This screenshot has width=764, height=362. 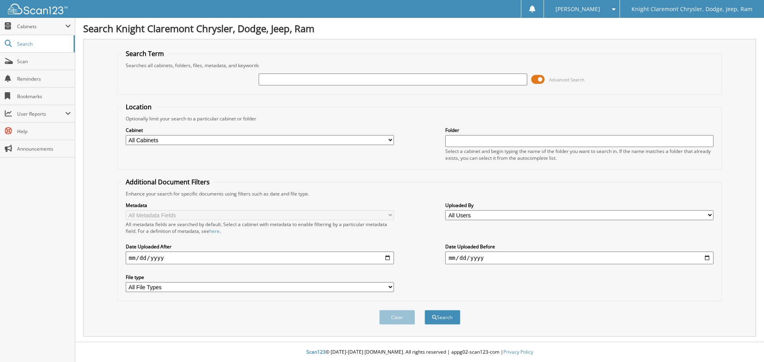 What do you see at coordinates (38, 9) in the screenshot?
I see `img: scan123-logo-white.svg` at bounding box center [38, 9].